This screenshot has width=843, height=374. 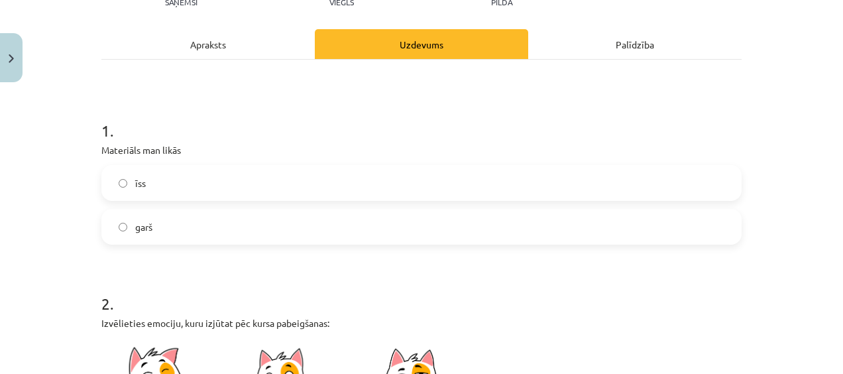 What do you see at coordinates (422, 119) in the screenshot?
I see `h1: 1 .` at bounding box center [422, 119].